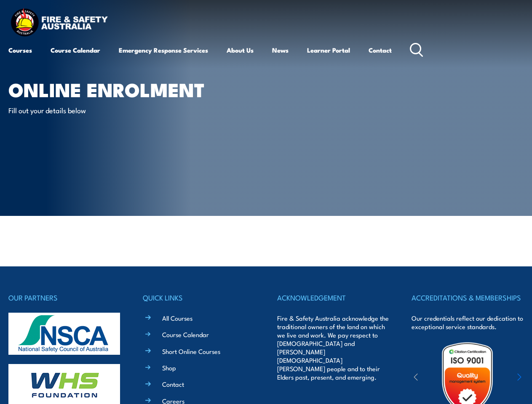 The image size is (532, 404). I want to click on a: Short Online Courses, so click(191, 351).